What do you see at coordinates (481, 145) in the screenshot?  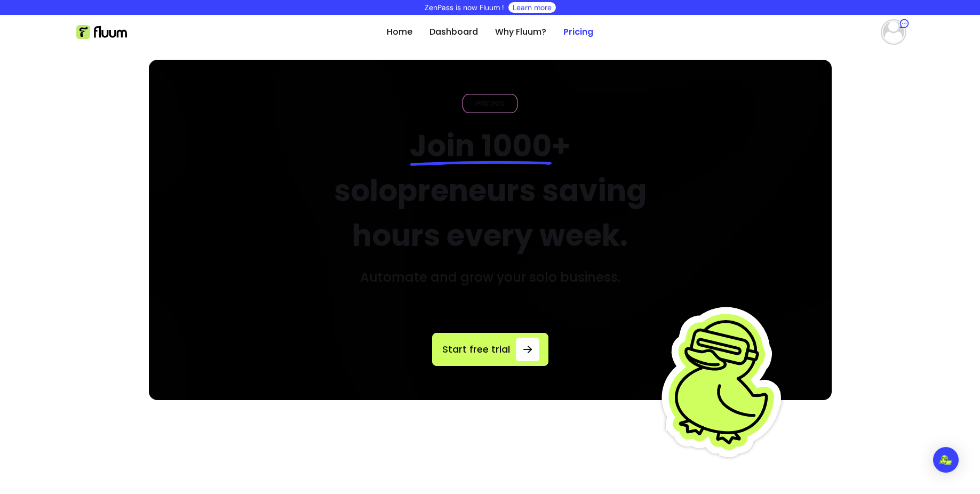 I see `span: Join 1000` at bounding box center [481, 145].